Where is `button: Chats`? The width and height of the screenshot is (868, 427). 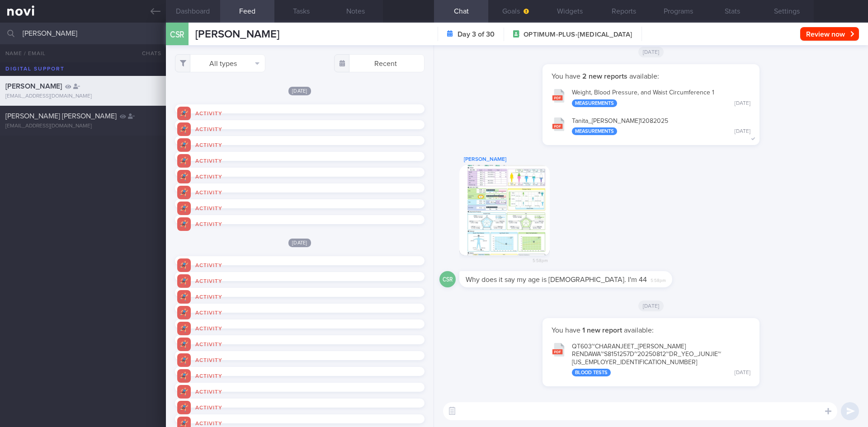 button: Chats is located at coordinates (148, 53).